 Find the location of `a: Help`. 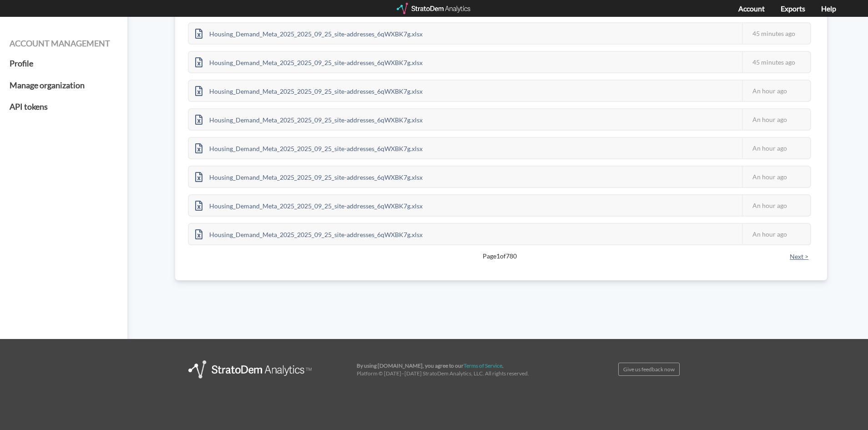

a: Help is located at coordinates (828, 8).